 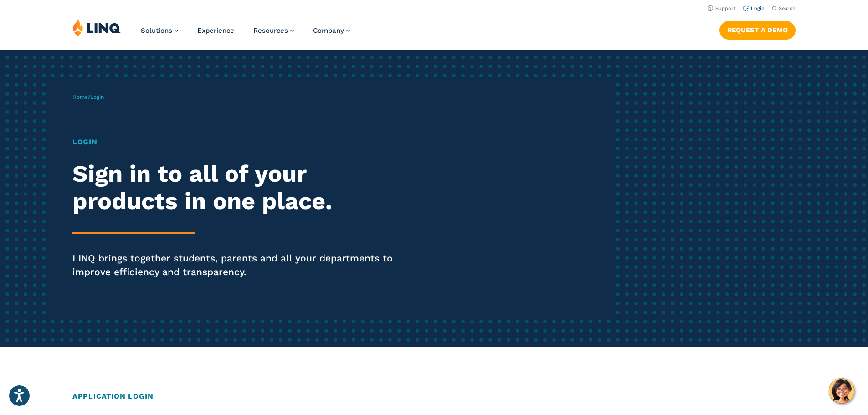 What do you see at coordinates (784, 8) in the screenshot?
I see `button: Open Search Bar` at bounding box center [784, 8].